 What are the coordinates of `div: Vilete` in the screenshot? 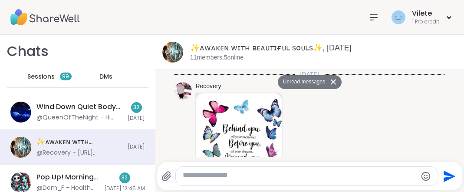 It's located at (426, 13).